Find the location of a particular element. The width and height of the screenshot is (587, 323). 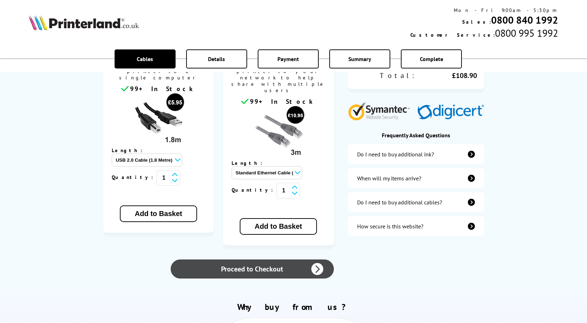

div: £108.90 is located at coordinates (446, 75).